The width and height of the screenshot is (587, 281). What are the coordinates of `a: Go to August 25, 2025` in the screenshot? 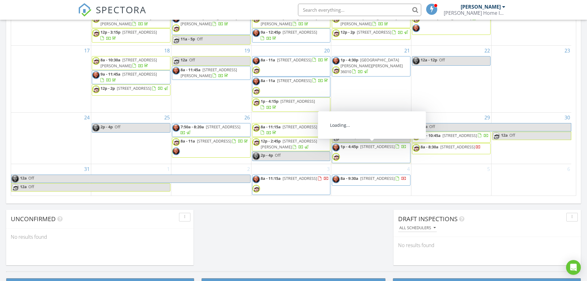 It's located at (167, 117).